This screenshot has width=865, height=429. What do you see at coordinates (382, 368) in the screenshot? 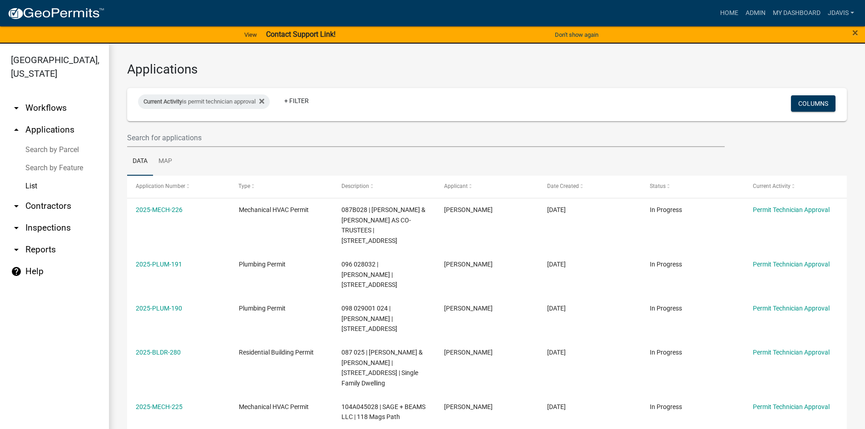
I see `span: 087 025 | HARMON DAVID W & PAMELA C | 178 DEERFIELD LN | Single Family Dwelling` at bounding box center [382, 368].